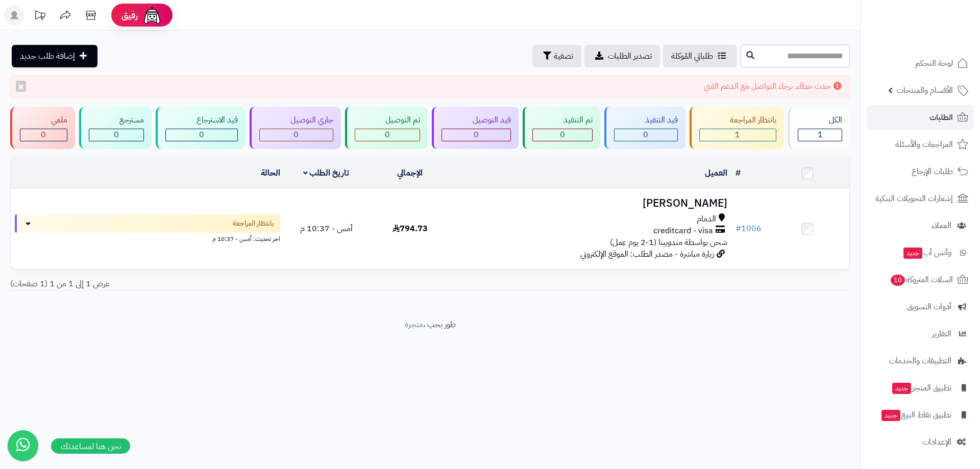 The width and height of the screenshot is (980, 469). Describe the element at coordinates (700, 56) in the screenshot. I see `a: طلباتي المُوكلة` at that location.